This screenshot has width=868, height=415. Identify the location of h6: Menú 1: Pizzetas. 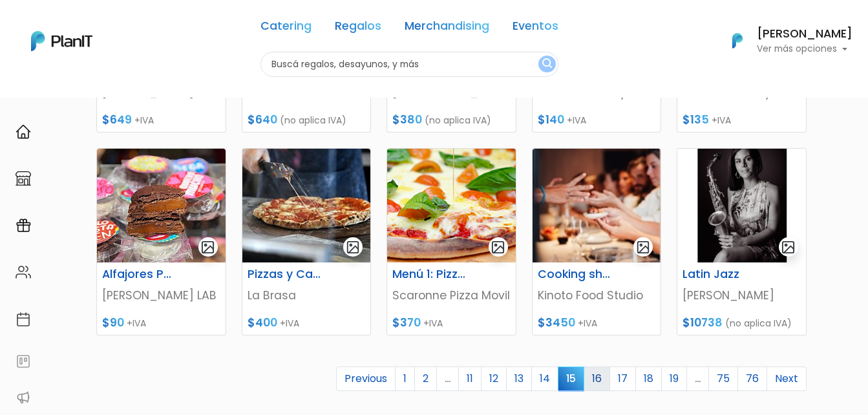
(429, 274).